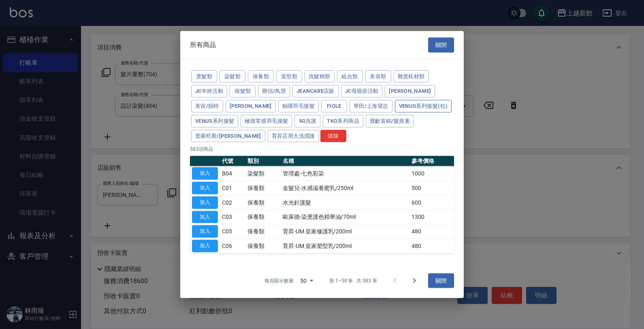 This screenshot has height=329, width=644. What do you see at coordinates (345, 217) in the screenshot?
I see `td: 歐萊德-染燙護色精華油/70ml` at bounding box center [345, 217].